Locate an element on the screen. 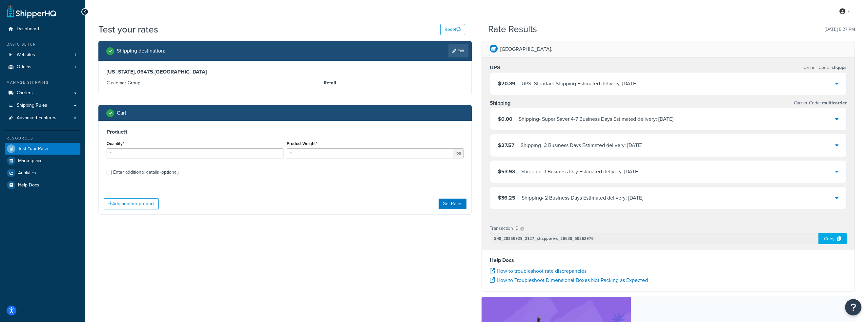  span: Dashboard is located at coordinates (28, 29).